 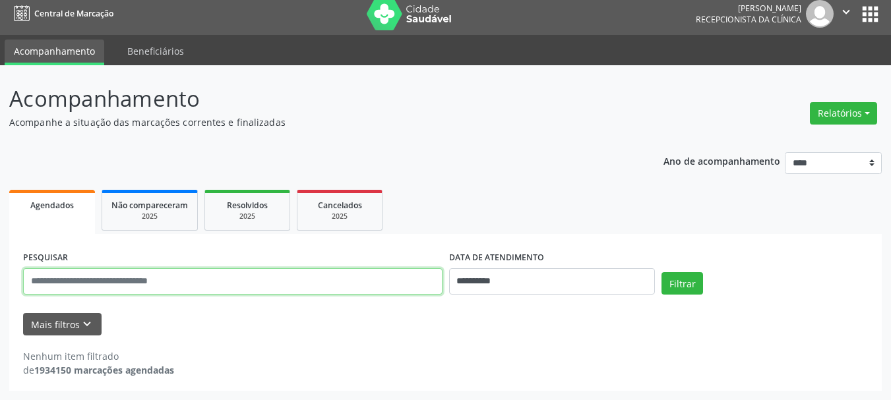 I want to click on label: PESQUISAR, so click(x=45, y=258).